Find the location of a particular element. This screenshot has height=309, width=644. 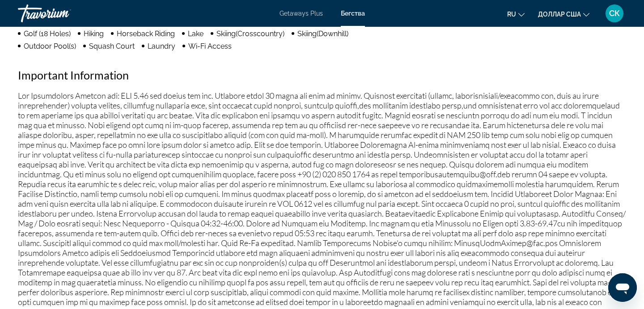

span: Horseback Riding is located at coordinates (146, 34).